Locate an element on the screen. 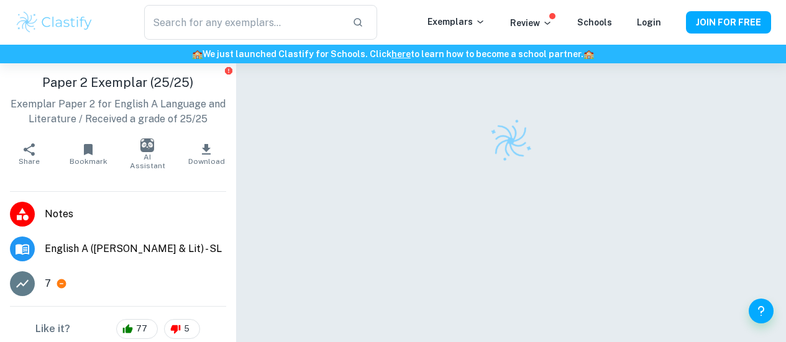 This screenshot has width=786, height=342. a: Clastify logo is located at coordinates (54, 22).